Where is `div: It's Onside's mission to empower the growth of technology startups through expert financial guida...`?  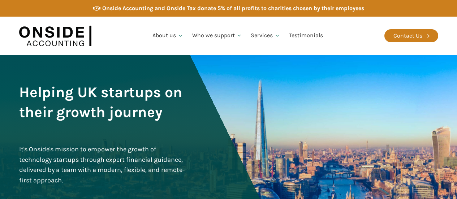 div: It's Onside's mission to empower the growth of technology startups through expert financial guida... is located at coordinates (103, 165).